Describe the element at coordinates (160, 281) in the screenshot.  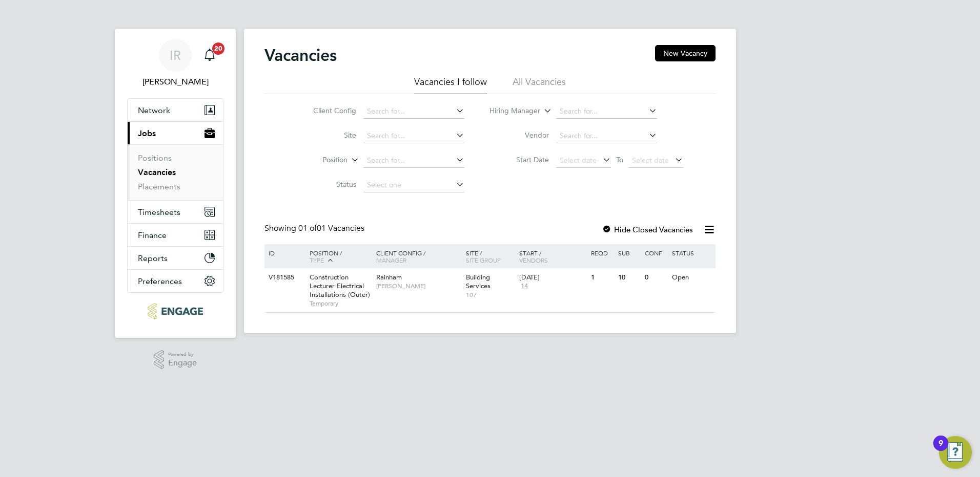
I see `span: Preferences` at that location.